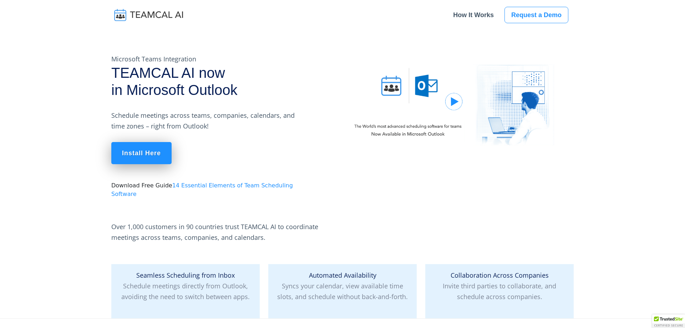 Image resolution: width=685 pixels, height=328 pixels. What do you see at coordinates (186, 286) in the screenshot?
I see `p: Schedule meetings directly from Outlook, avoiding the need to switch between apps.` at bounding box center [186, 286].